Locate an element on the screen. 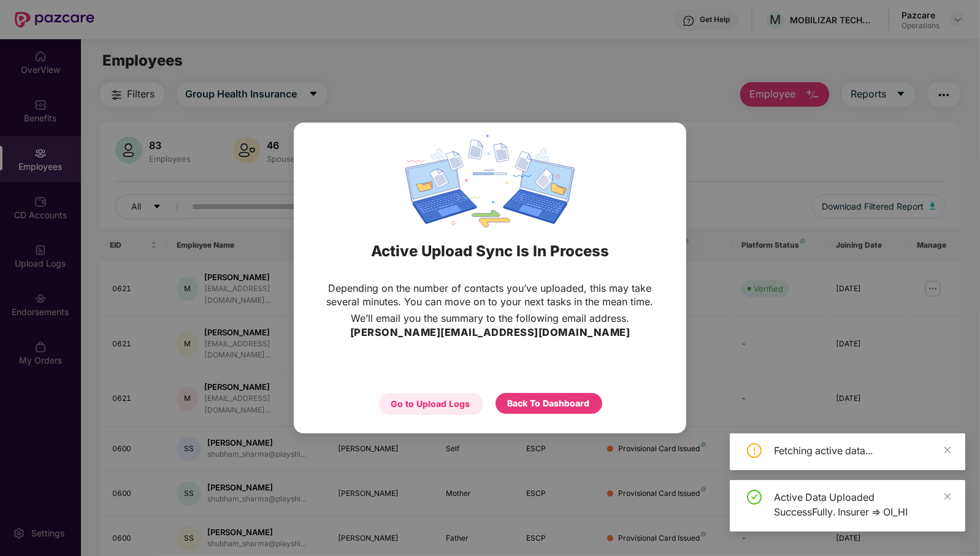 This screenshot has width=980, height=556. div: Fetching active data... is located at coordinates (862, 450).